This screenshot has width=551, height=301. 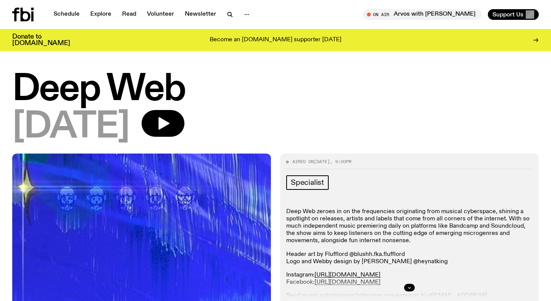 What do you see at coordinates (275, 90) in the screenshot?
I see `h1: Deep Web` at bounding box center [275, 90].